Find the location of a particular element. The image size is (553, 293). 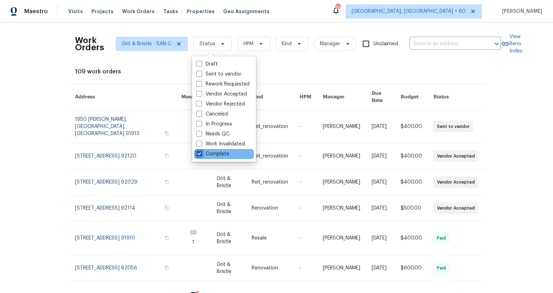

button: Open is located at coordinates (496, 44).